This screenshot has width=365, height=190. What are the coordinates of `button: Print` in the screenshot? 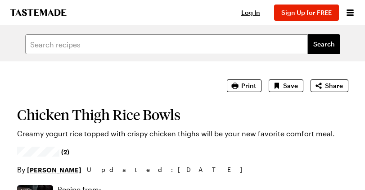 It's located at (244, 86).